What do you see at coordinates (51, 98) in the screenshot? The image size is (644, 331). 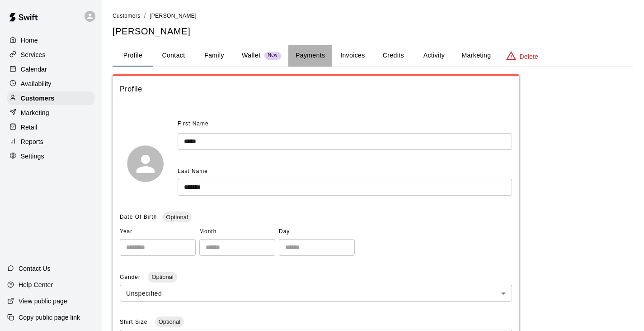 I see `div: Customers` at bounding box center [51, 98].